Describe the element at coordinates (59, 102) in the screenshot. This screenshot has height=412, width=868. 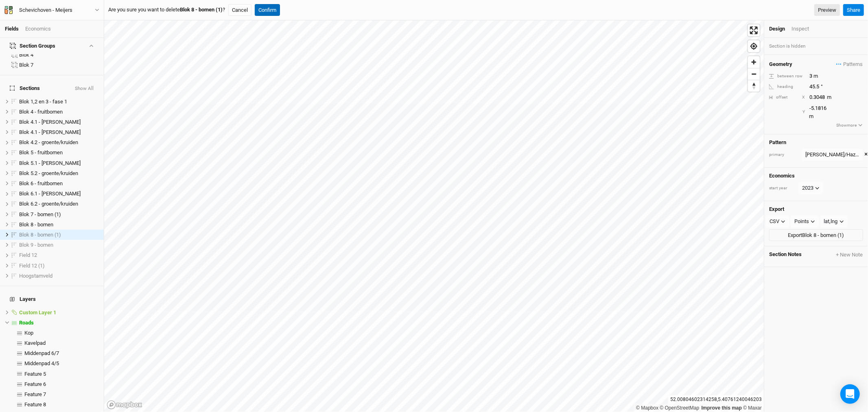
I see `div: Blok 1,2 en 3 - fase 1` at that location.